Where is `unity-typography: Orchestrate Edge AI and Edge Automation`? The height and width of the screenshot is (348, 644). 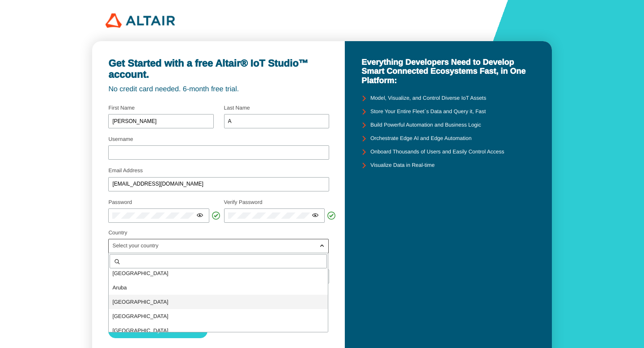 unity-typography: Orchestrate Edge AI and Edge Automation is located at coordinates (421, 139).